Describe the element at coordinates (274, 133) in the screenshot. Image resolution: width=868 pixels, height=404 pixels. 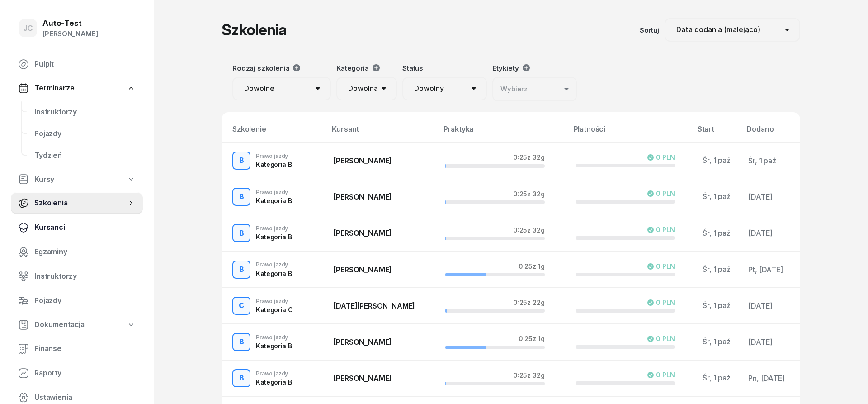
I see `th: Szkolenie` at that location.